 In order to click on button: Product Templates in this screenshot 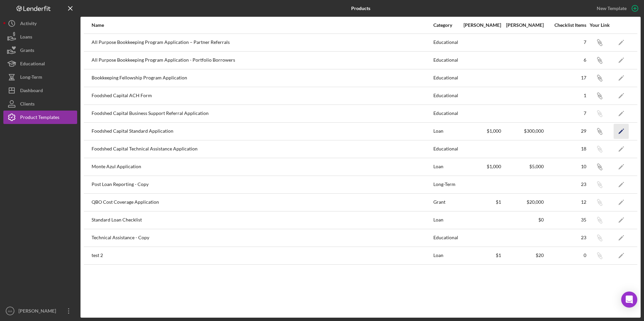, I will do `click(40, 117)`.